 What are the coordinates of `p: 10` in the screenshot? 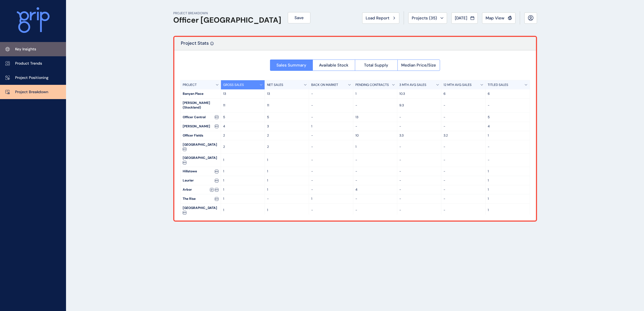 It's located at (375, 135).